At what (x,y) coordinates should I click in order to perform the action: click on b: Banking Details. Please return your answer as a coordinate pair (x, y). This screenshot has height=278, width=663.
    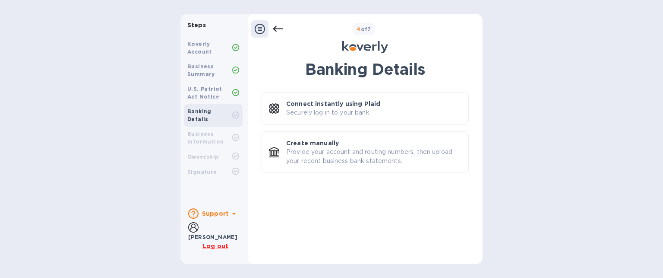
    Looking at the image, I should click on (200, 115).